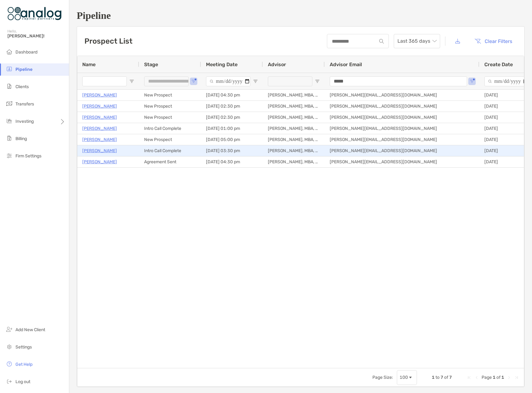 The width and height of the screenshot is (532, 393). I want to click on span: Transfers, so click(25, 104).